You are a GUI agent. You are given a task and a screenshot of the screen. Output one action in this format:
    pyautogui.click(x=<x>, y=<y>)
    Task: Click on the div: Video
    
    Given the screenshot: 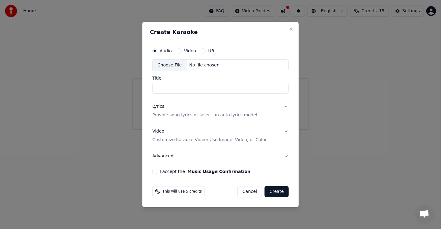 What is the action you would take?
    pyautogui.click(x=210, y=135)
    